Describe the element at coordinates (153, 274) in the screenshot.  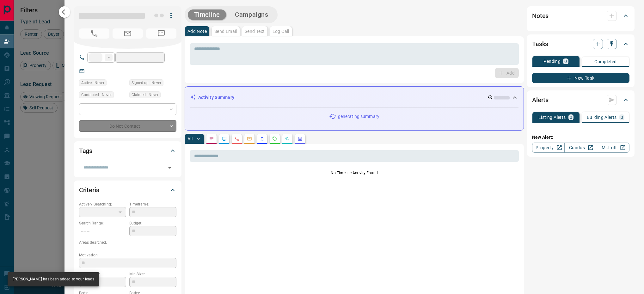
I see `p: Min Size:` at that location.